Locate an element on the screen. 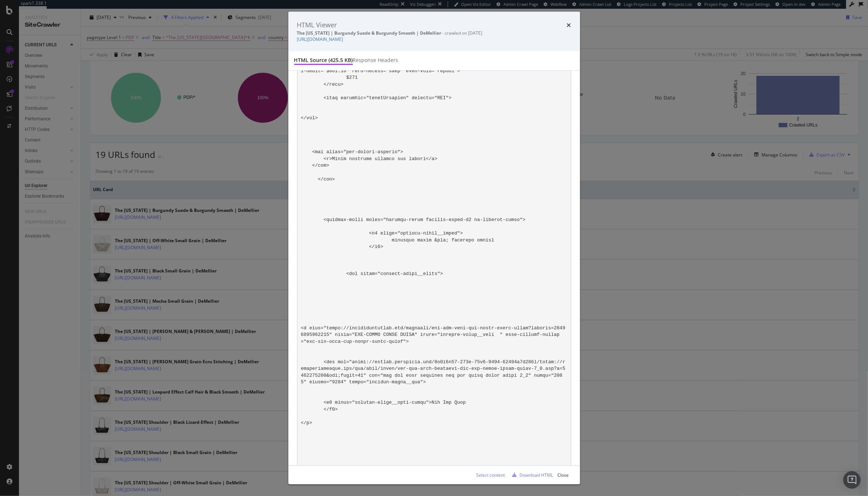  button: Select content is located at coordinates (488, 474).